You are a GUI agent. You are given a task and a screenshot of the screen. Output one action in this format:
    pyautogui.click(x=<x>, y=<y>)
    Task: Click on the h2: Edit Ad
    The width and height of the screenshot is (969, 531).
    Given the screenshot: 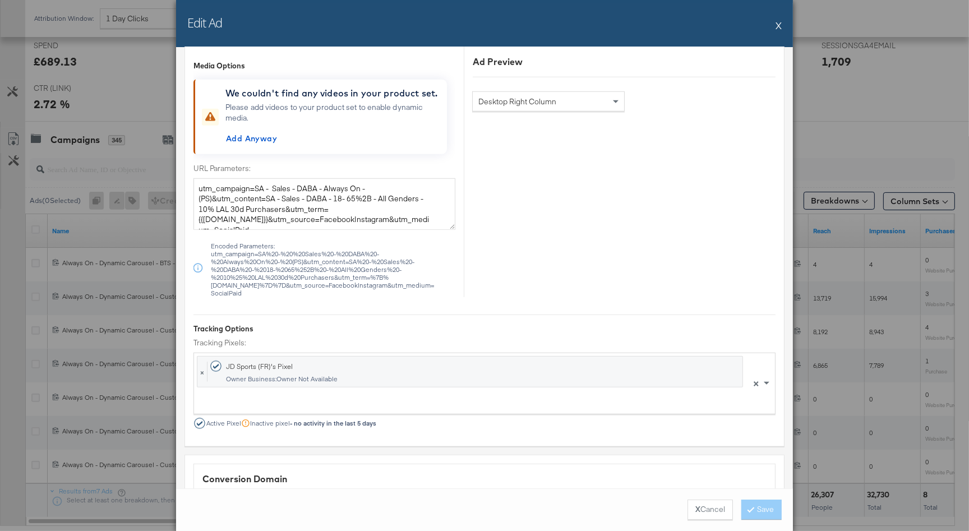 What is the action you would take?
    pyautogui.click(x=205, y=22)
    